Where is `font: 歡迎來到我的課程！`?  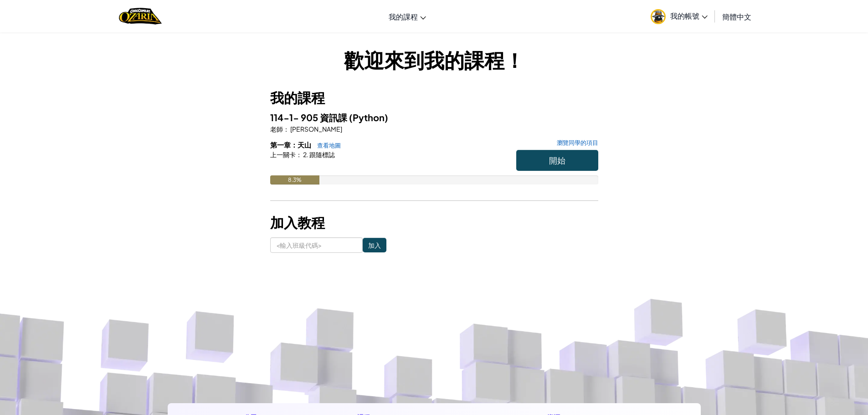 font: 歡迎來到我的課程！ is located at coordinates (434, 60).